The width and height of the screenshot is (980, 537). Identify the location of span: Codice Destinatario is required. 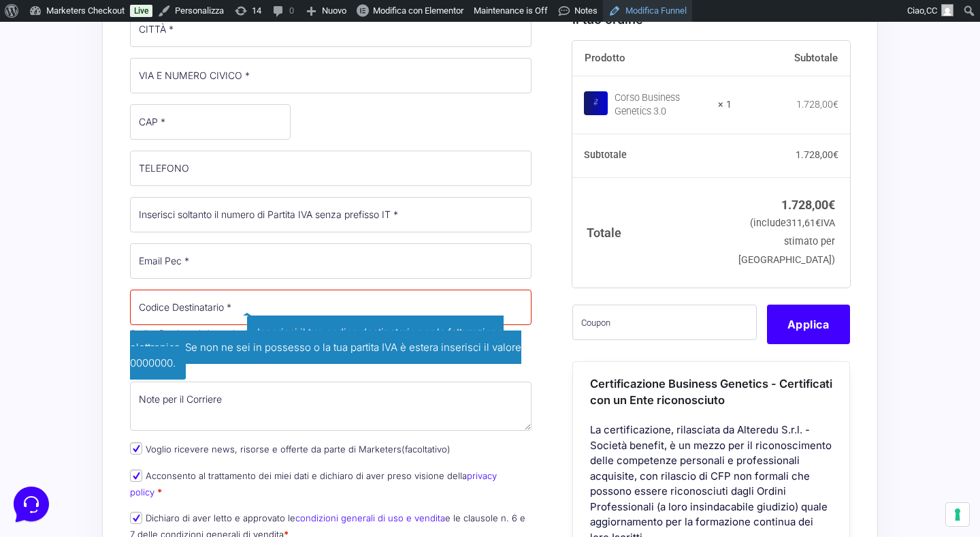
(188, 332).